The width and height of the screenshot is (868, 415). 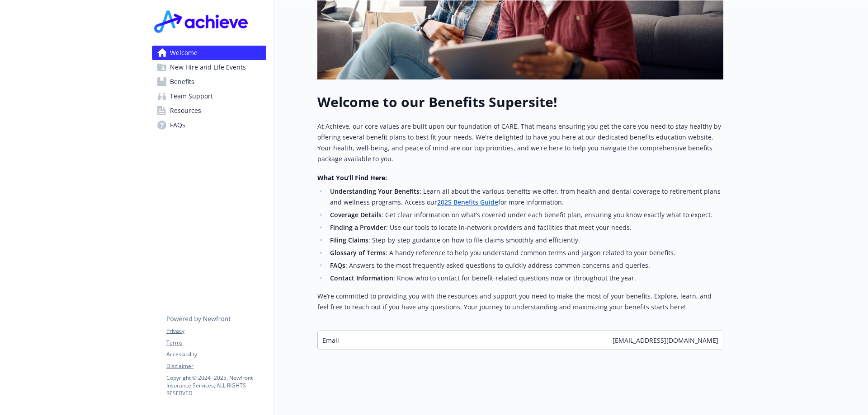 What do you see at coordinates (525, 215) in the screenshot?
I see `li: : Get clear information on what’s covered under each benefit plan, ensuring you know exactly what...` at bounding box center [525, 215].